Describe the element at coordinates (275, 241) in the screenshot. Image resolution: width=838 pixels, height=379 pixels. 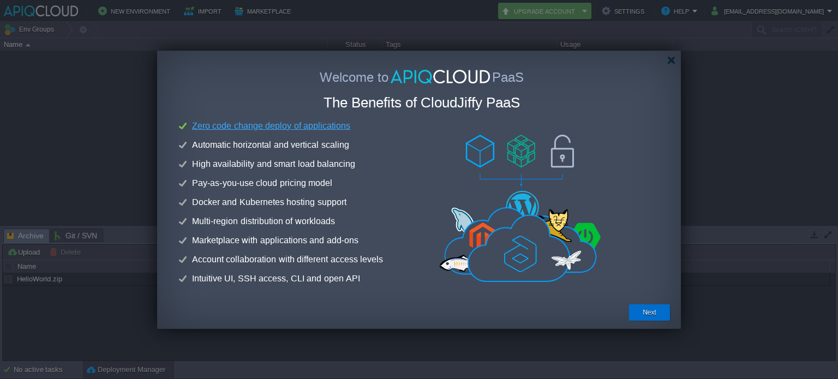
I see `em: Marketplace with applications and add-ons` at that location.